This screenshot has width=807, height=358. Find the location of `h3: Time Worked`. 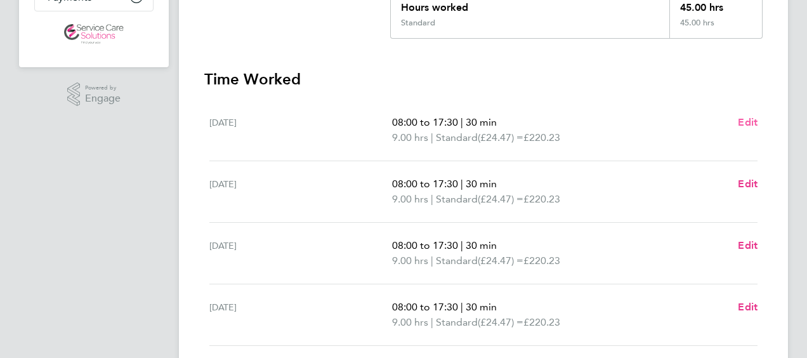

h3: Time Worked is located at coordinates (484, 79).